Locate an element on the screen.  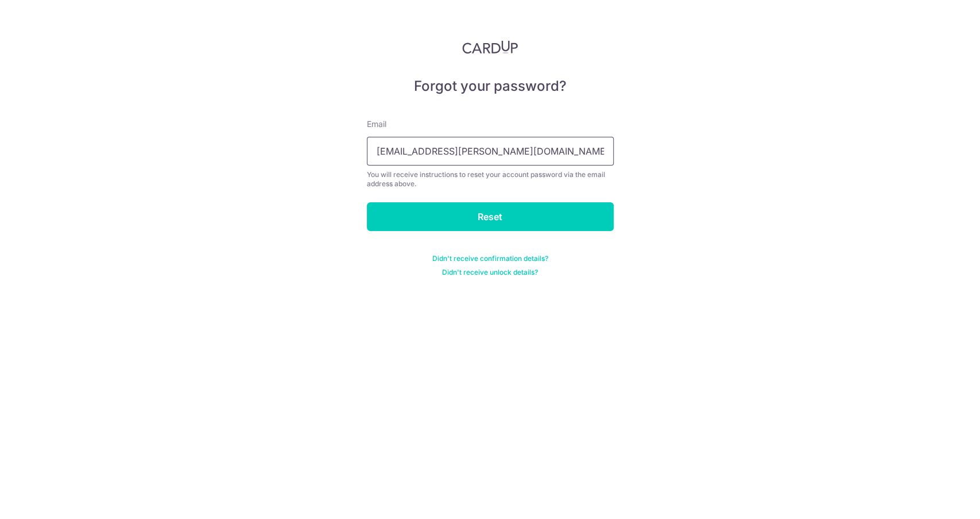
input: Reset is located at coordinates (490, 216).